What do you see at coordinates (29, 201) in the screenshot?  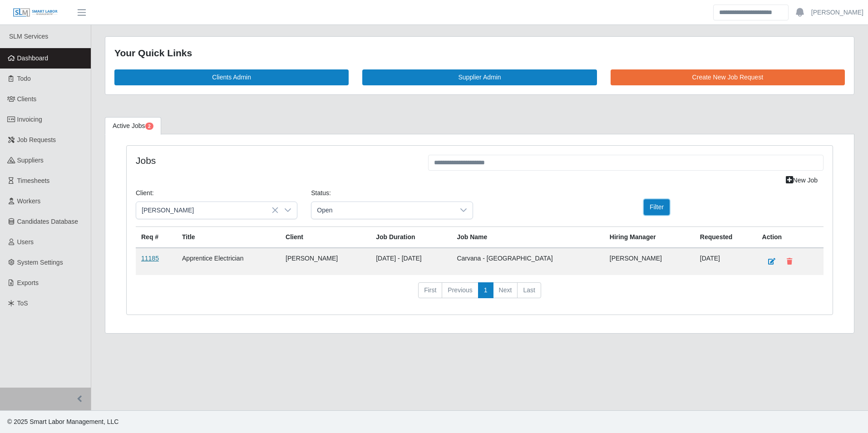 I see `span: Workers` at bounding box center [29, 201].